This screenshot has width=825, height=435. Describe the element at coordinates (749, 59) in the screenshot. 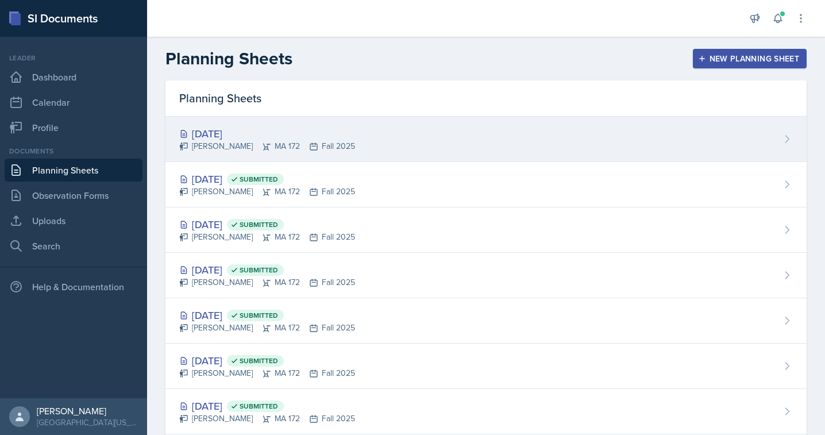

I see `button: New Planning Sheet` at that location.